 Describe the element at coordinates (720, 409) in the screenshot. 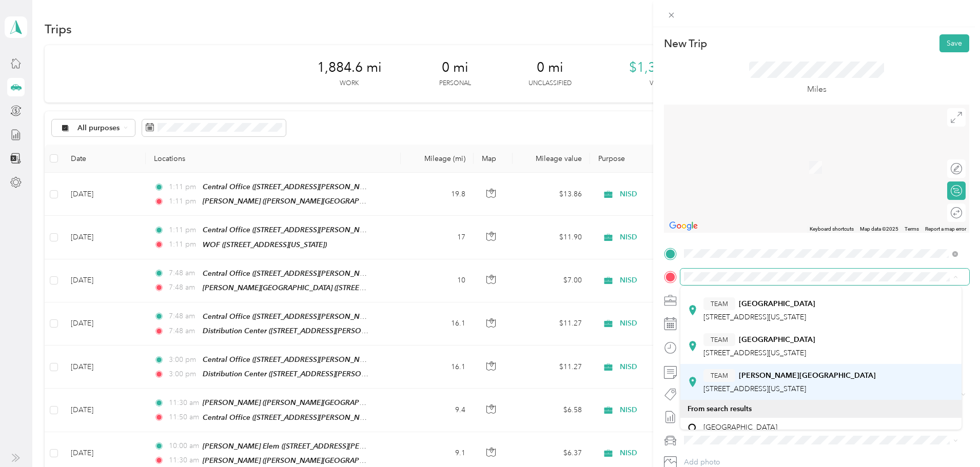

I see `span: From search results` at that location.